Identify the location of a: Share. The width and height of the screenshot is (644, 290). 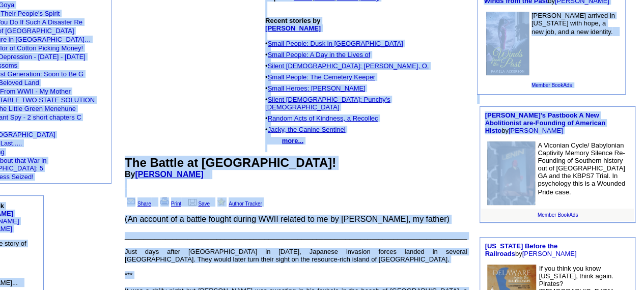
(138, 204).